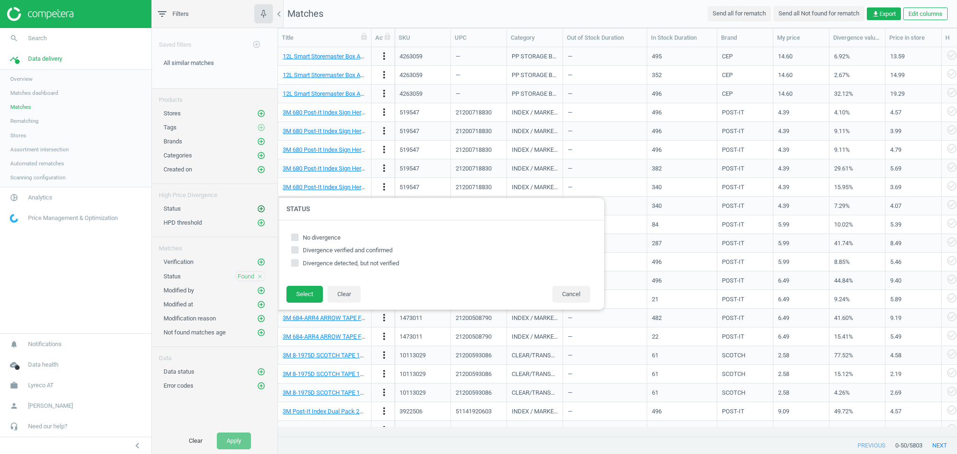 This screenshot has height=454, width=957. Describe the element at coordinates (14, 344) in the screenshot. I see `i: notifications` at that location.